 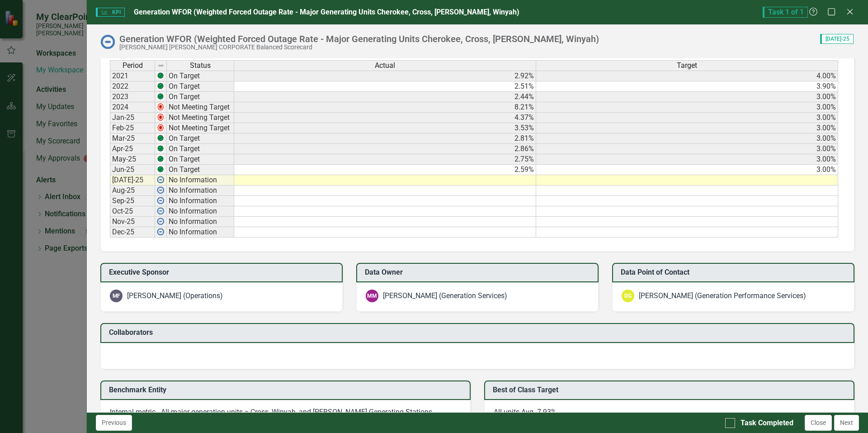 I want to click on td: Jan-25, so click(x=132, y=118).